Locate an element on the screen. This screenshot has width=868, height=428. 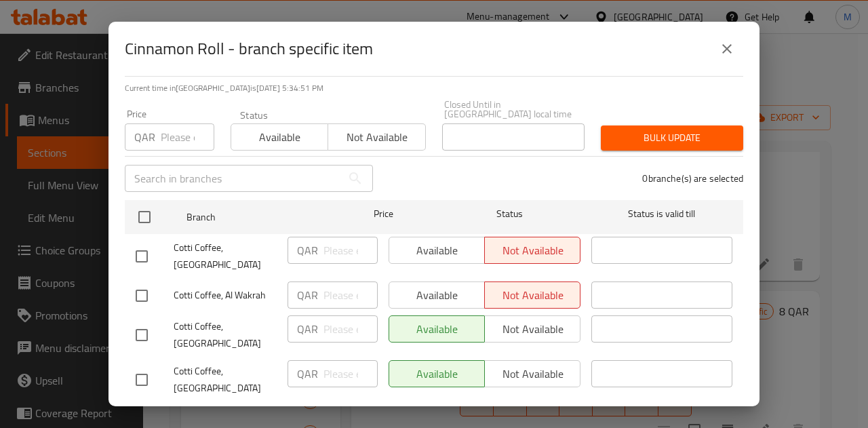
button: Bulk update is located at coordinates (672, 138).